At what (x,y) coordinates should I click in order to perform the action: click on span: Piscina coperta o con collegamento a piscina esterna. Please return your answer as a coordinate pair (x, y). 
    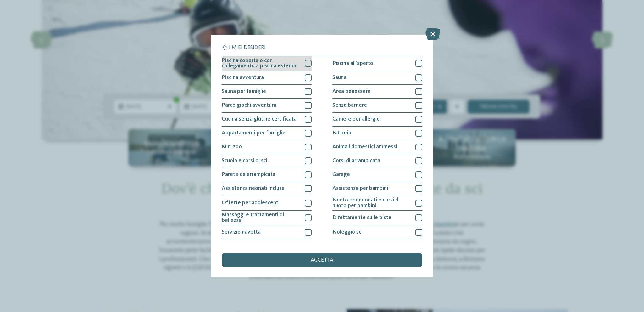
    Looking at the image, I should click on (261, 64).